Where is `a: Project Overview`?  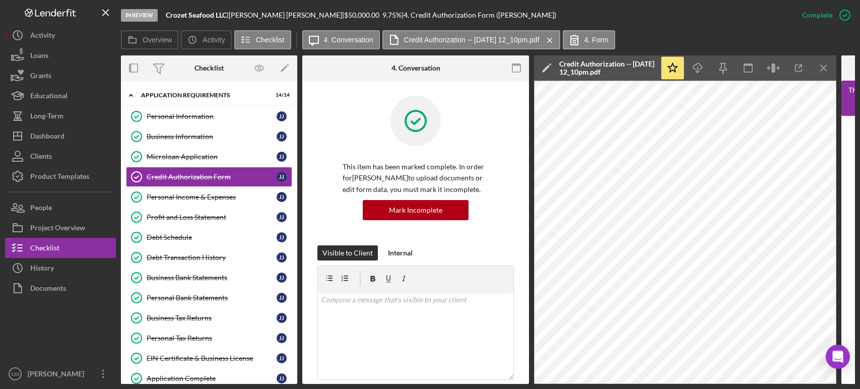
a: Project Overview is located at coordinates (60, 228).